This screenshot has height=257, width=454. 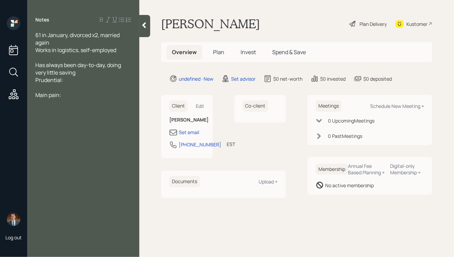 I want to click on span: Invest, so click(x=248, y=52).